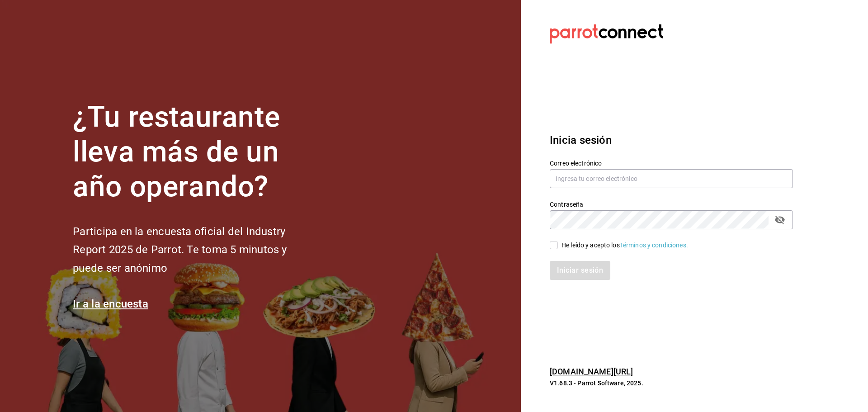 The image size is (868, 412). What do you see at coordinates (672, 140) in the screenshot?
I see `h3: Inicia sesión` at bounding box center [672, 140].